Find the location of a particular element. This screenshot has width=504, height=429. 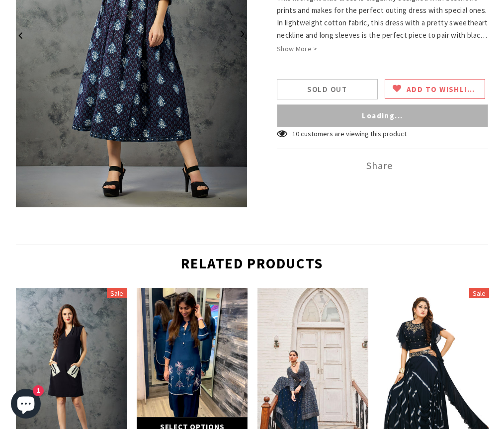

input: Sold Out is located at coordinates (327, 89).